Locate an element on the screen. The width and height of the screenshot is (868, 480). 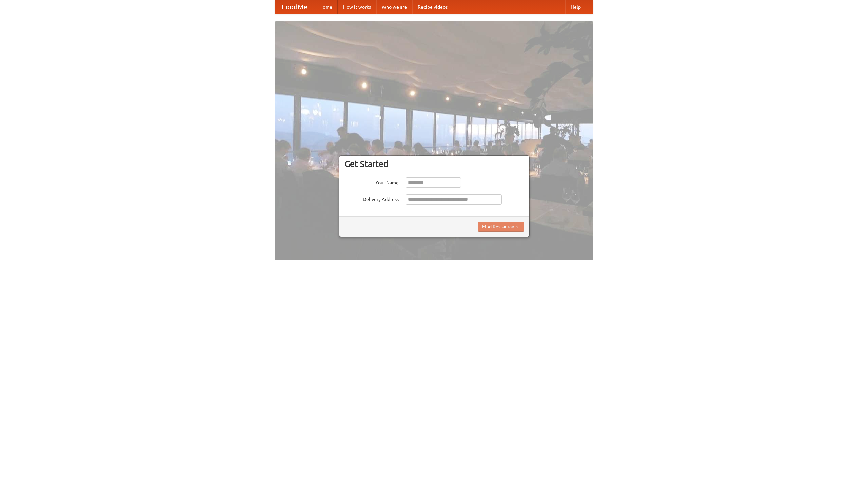
button: Find Restaurants! is located at coordinates (500, 226).